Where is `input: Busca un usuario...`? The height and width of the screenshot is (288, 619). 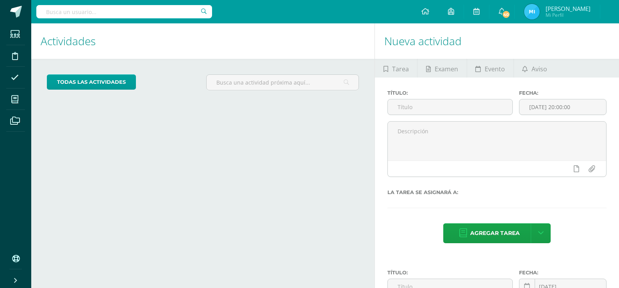 input: Busca un usuario... is located at coordinates (124, 12).